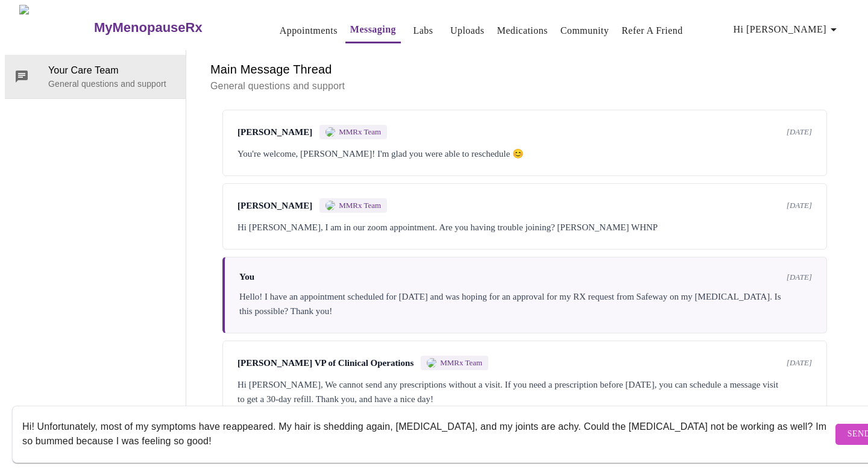  Describe the element at coordinates (246, 276) in the screenshot. I see `span: You` at that location.